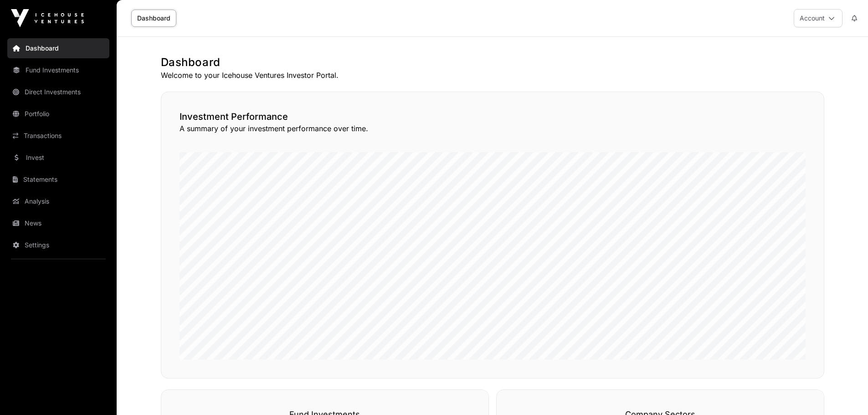  Describe the element at coordinates (58, 202) in the screenshot. I see `a: Analysis` at that location.